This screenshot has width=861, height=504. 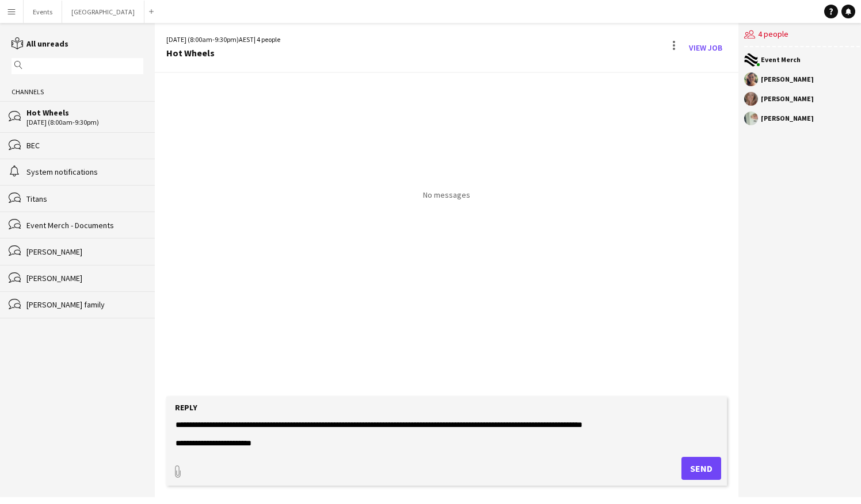 I want to click on a: View Job, so click(x=705, y=47).